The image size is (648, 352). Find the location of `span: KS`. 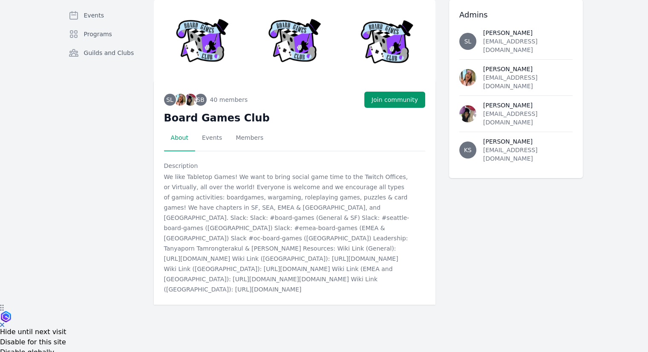

span: KS is located at coordinates (468, 150).